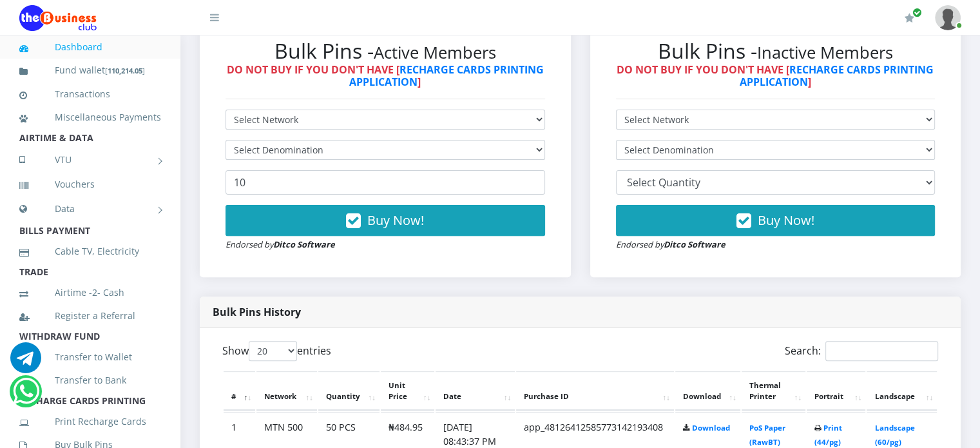  I want to click on a: Transfer to Bank, so click(90, 380).